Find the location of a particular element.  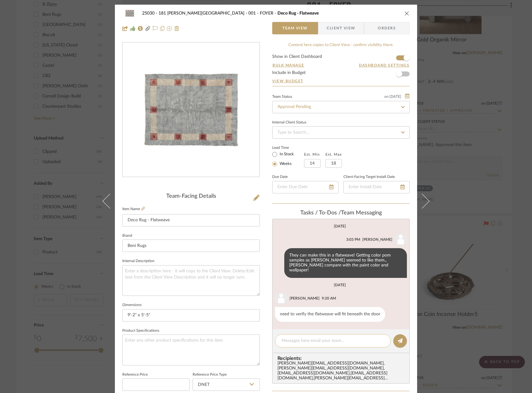

span: Recipients: is located at coordinates (342, 358).